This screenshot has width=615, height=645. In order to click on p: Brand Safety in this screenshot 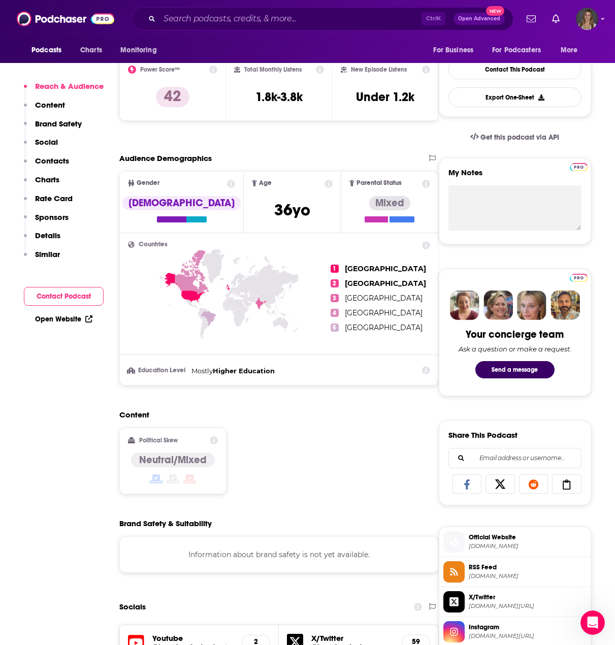, I will do `click(58, 123)`.